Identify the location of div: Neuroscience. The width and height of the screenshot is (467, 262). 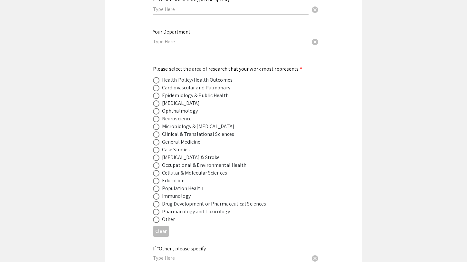
(177, 119).